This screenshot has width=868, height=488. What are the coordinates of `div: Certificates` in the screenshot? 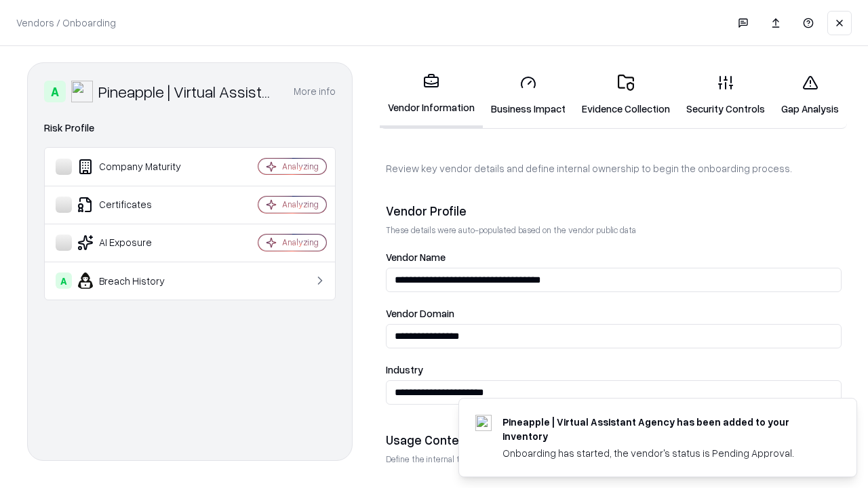 It's located at (136, 205).